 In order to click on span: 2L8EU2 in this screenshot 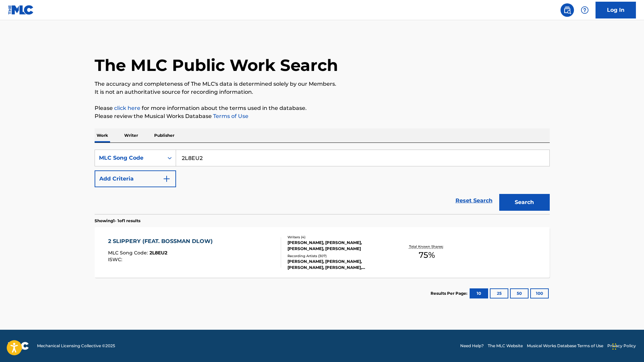, I will do `click(158, 253)`.